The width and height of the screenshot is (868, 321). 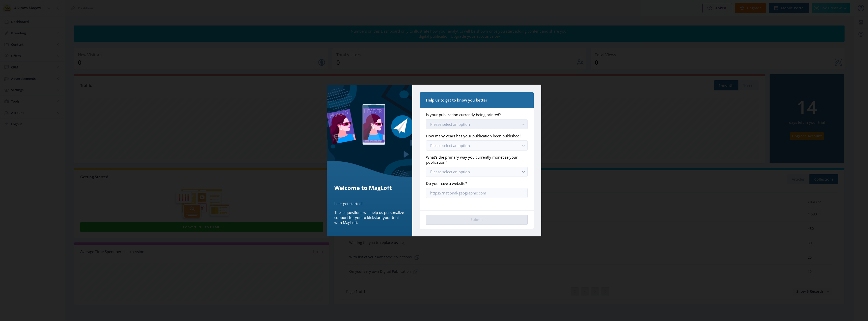 I want to click on label: Do you have a website?, so click(x=475, y=183).